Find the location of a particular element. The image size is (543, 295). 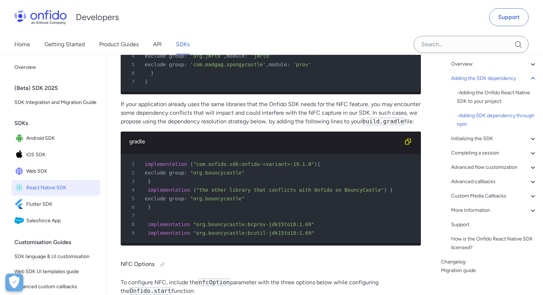

a: Getting Started is located at coordinates (65, 45).